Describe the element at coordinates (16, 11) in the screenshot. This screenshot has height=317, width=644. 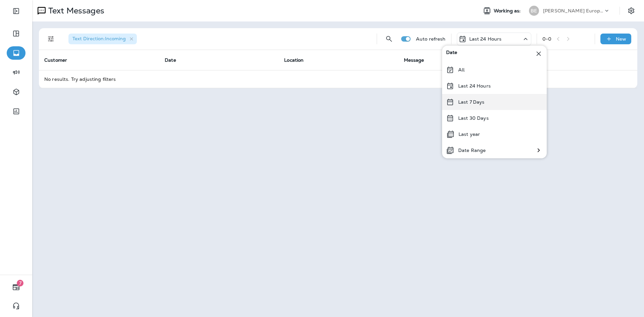
I see `button: Expand Sidebar` at that location.